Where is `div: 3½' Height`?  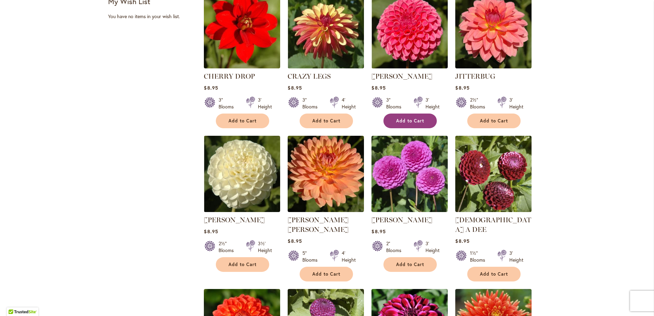
div: 3½' Height is located at coordinates (265, 247).